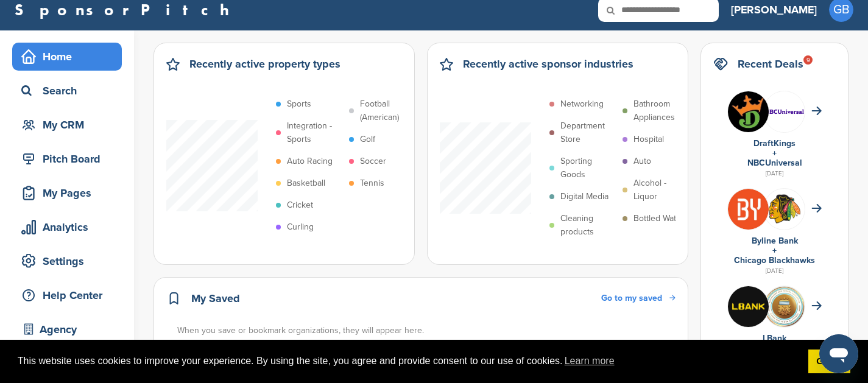 This screenshot has width=868, height=383. I want to click on a: My CRM, so click(67, 125).